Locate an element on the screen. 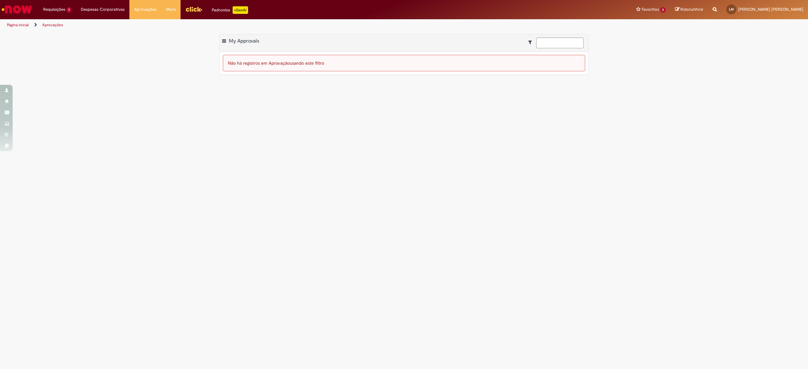  span: 1 is located at coordinates (69, 10).